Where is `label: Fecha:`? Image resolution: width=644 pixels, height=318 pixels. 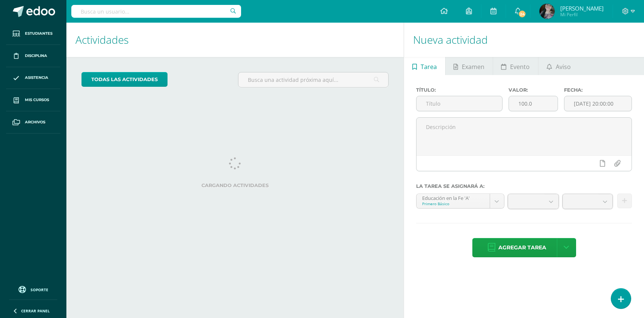
label: Fecha: is located at coordinates (598, 90).